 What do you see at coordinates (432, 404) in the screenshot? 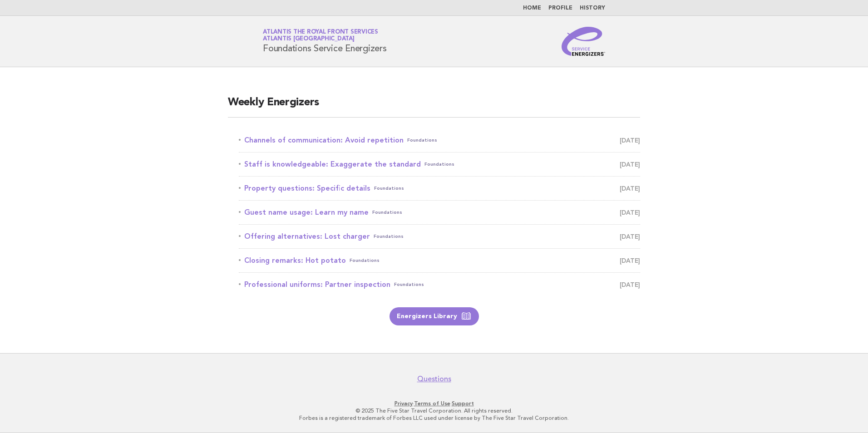
I see `a: Terms of Use` at bounding box center [432, 404].